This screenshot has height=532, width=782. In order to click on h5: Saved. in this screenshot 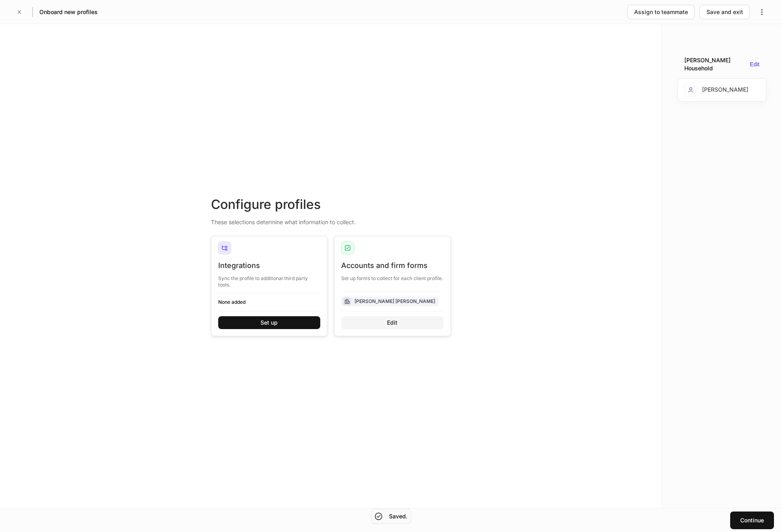, I will do `click(398, 516)`.